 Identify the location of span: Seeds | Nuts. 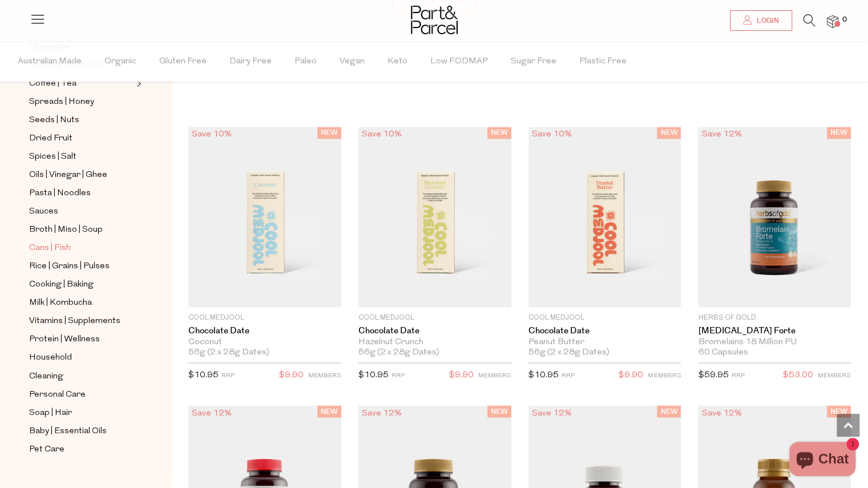
(54, 120).